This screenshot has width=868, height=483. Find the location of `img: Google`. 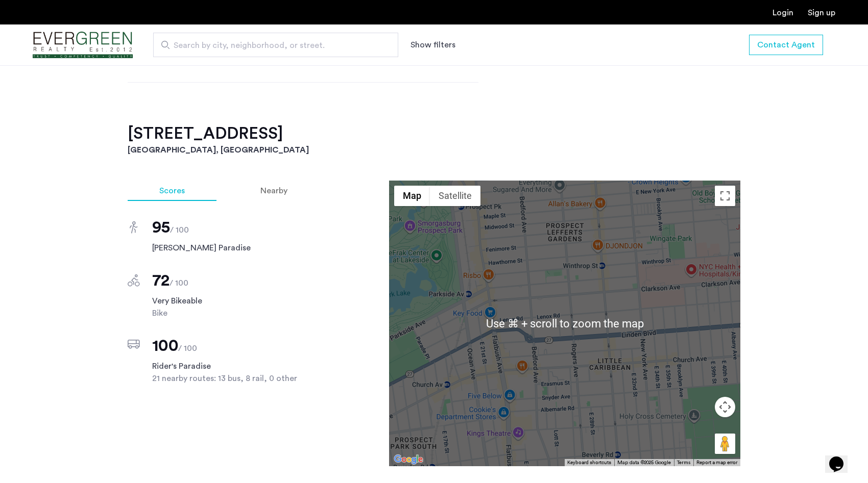

img: Google is located at coordinates (409, 460).